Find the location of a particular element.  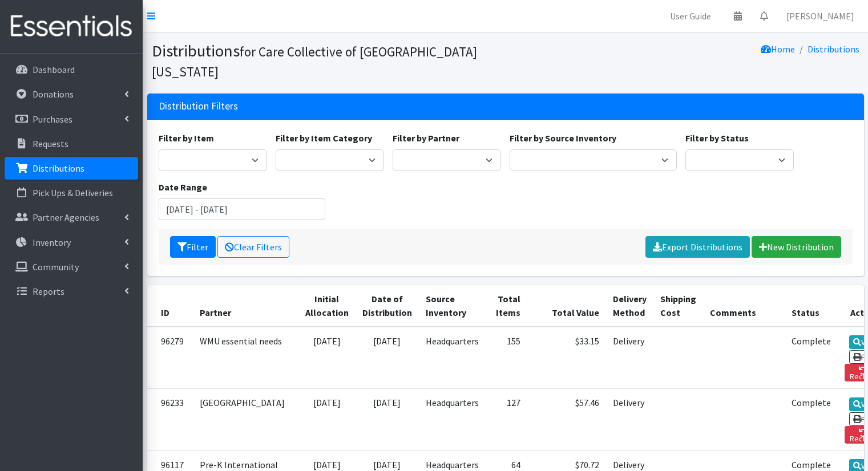

label: Filter by Partner is located at coordinates (426, 138).